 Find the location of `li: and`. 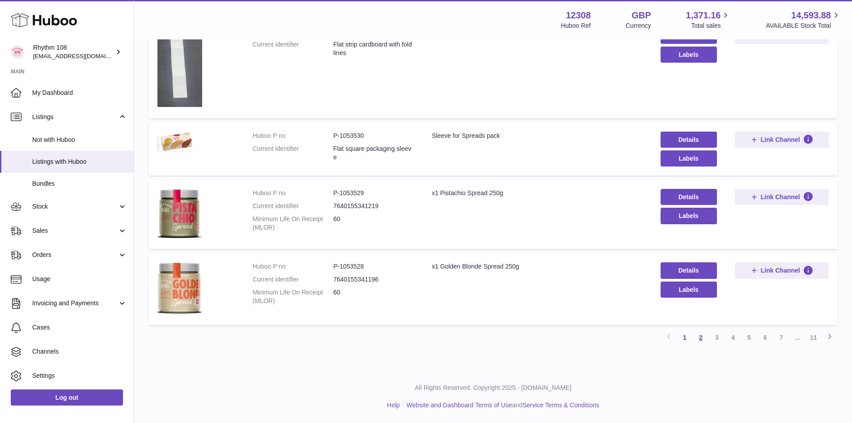

li: and is located at coordinates (501, 405).